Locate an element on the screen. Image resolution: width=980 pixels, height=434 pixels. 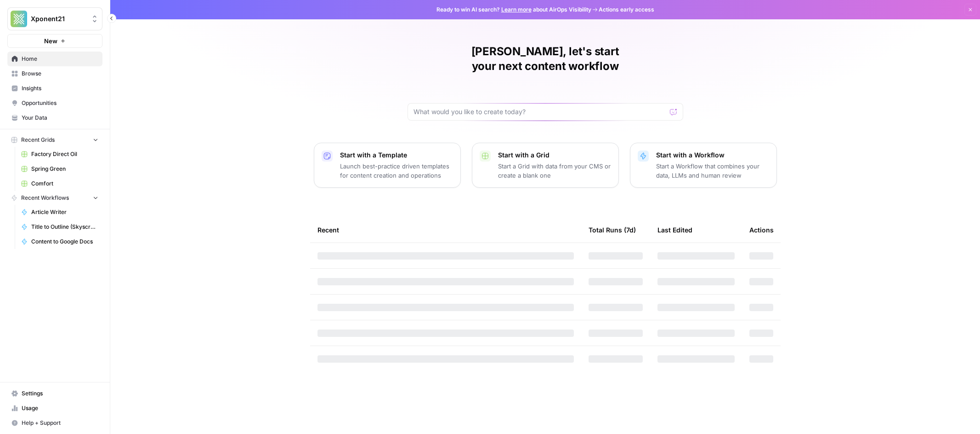
span: Browse is located at coordinates (60, 74).